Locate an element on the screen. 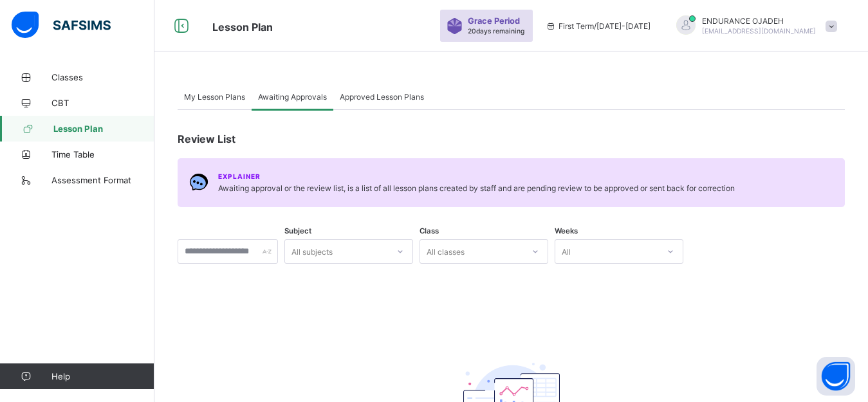 This screenshot has height=402, width=868. span: Class is located at coordinates (429, 231).